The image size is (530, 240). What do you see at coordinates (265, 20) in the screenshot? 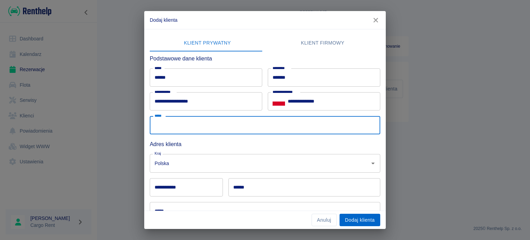
I see `h2: Dodaj klienta` at bounding box center [265, 20].